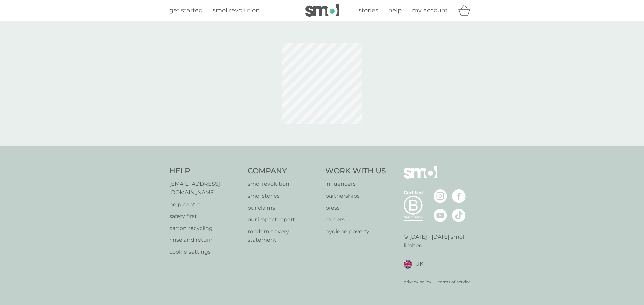 The image size is (644, 305). I want to click on p: hygiene poverty, so click(356, 232).